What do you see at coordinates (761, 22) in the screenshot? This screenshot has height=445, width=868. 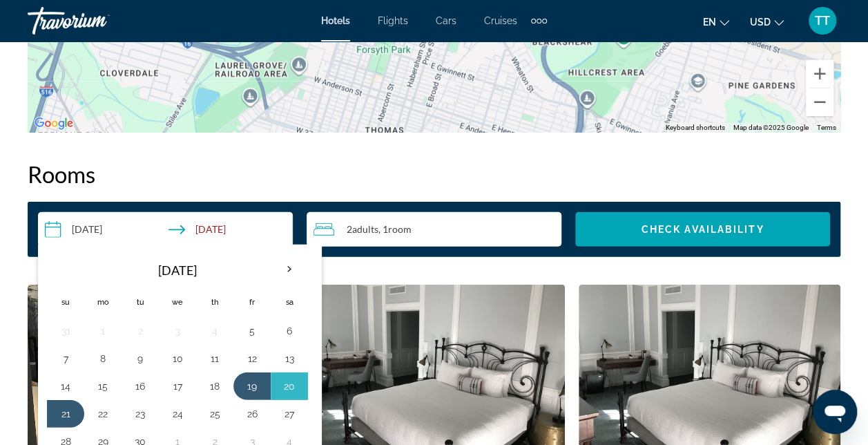 I see `span: USD` at bounding box center [761, 22].